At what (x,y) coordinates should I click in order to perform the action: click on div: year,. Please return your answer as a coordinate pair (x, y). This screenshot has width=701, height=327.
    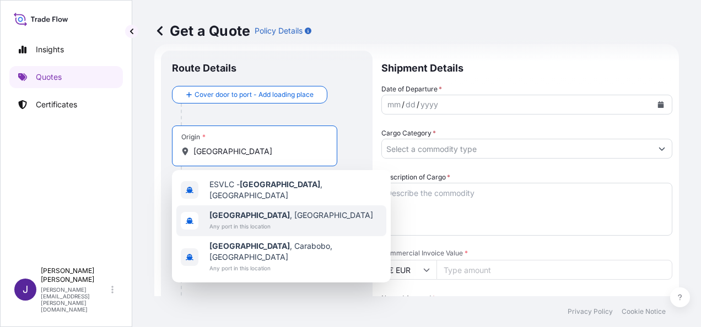
    Looking at the image, I should click on (429, 105).